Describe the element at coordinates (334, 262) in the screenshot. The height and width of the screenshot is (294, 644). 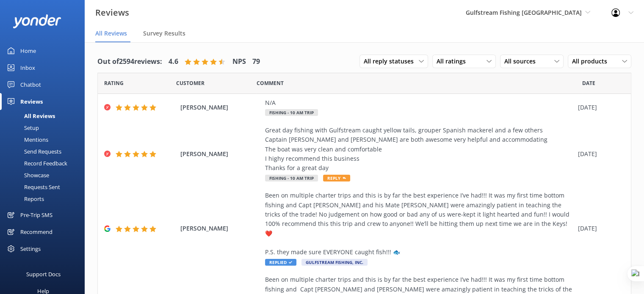
I see `span: Gulfstream Fishing, Inc.` at that location.